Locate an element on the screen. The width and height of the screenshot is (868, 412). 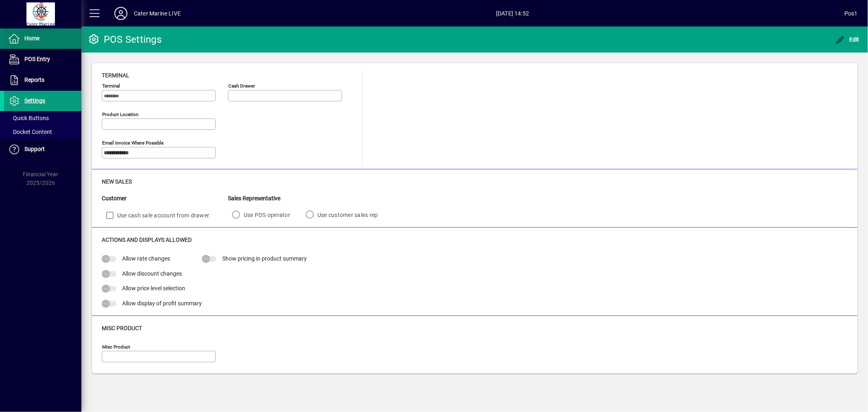
a: Reports is located at coordinates (43, 80).